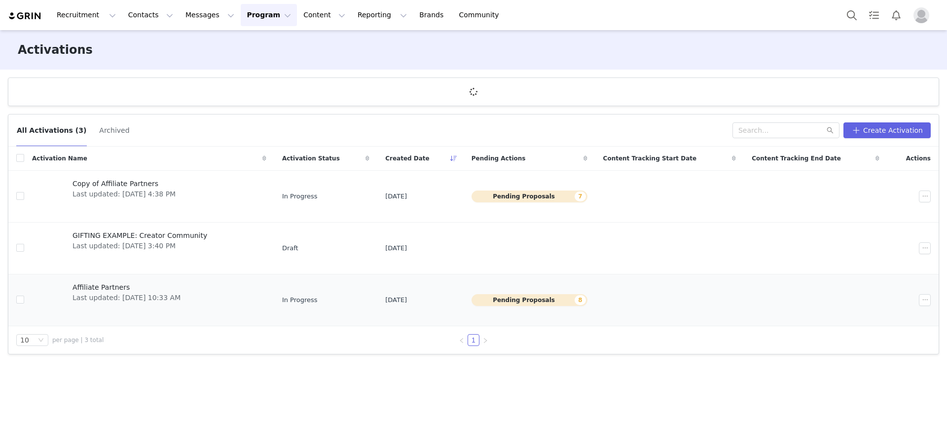 The image size is (947, 422). I want to click on span: Affiliate Partners, so click(126, 287).